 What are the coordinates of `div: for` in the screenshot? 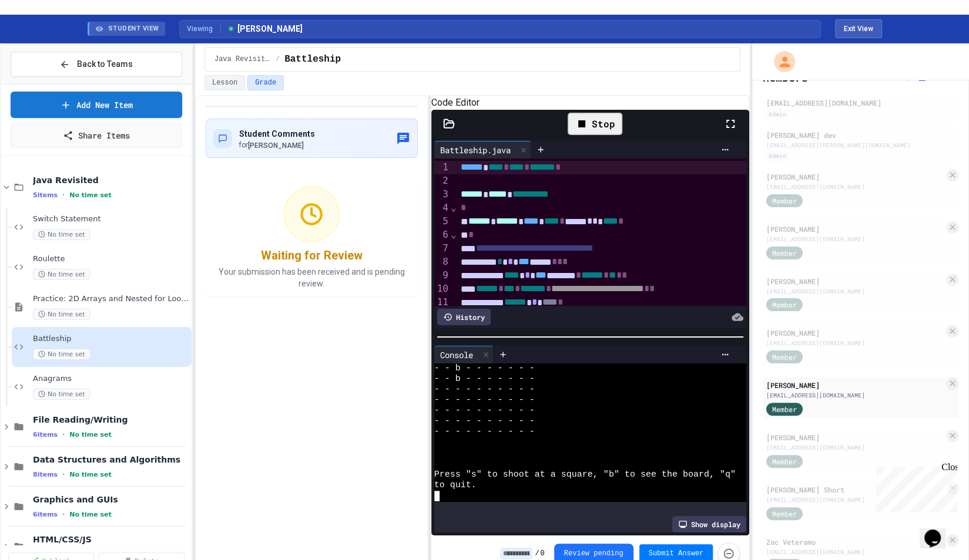 It's located at (277, 145).